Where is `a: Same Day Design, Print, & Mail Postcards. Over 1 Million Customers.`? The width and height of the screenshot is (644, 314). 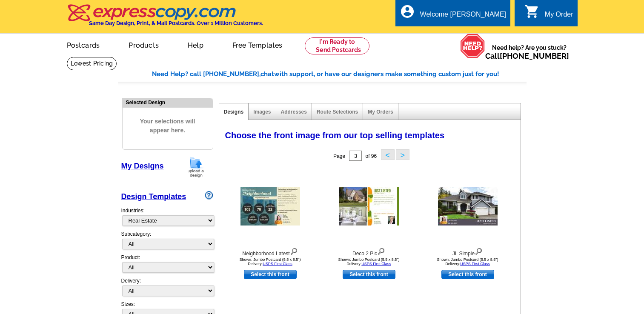
a: Same Day Design, Print, & Mail Postcards. Over 1 Million Customers. is located at coordinates (165, 18).